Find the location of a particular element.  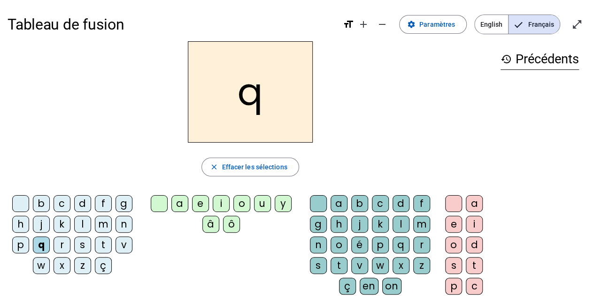

button: Effacer les sélections is located at coordinates (250, 167).